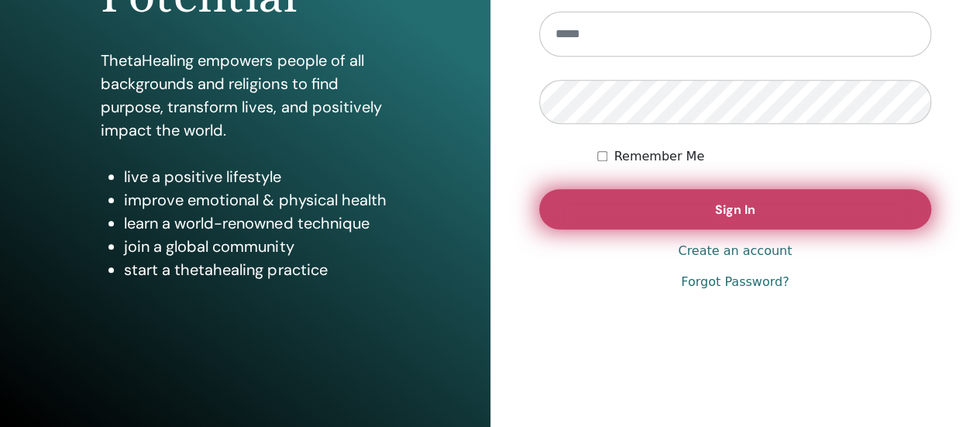 This screenshot has width=980, height=427. What do you see at coordinates (256, 269) in the screenshot?
I see `li: start a thetahealing practice` at bounding box center [256, 269].